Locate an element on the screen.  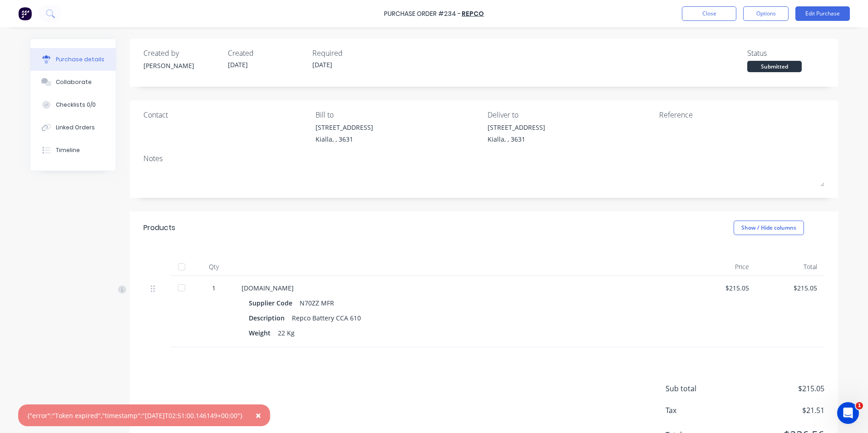
span: Tax is located at coordinates (700, 410).